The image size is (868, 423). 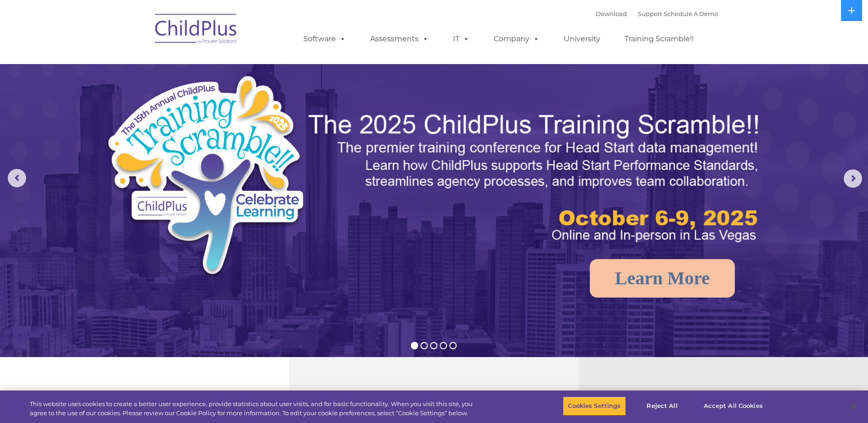 I want to click on button: Close, so click(x=853, y=406).